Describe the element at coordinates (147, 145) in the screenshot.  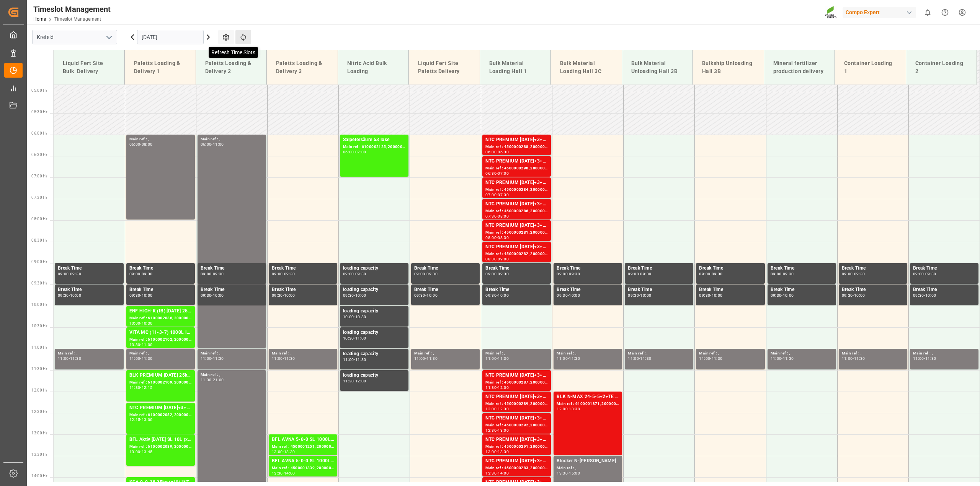
I see `div: 08:00` at that location.